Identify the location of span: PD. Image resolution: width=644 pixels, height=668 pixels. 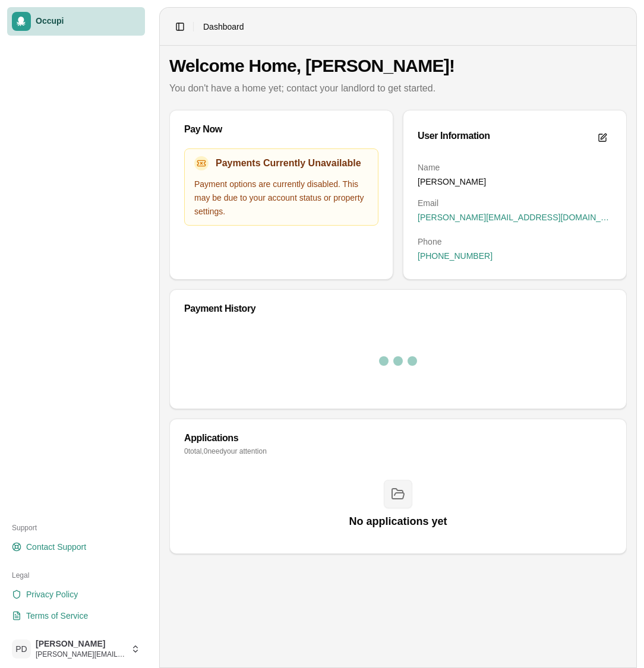
(21, 649).